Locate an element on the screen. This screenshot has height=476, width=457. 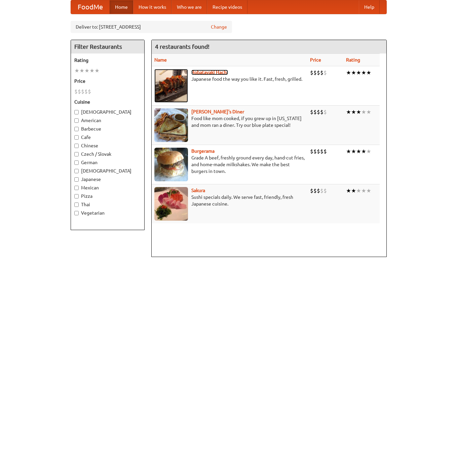
img: burgerama.jpg is located at coordinates (171, 164).